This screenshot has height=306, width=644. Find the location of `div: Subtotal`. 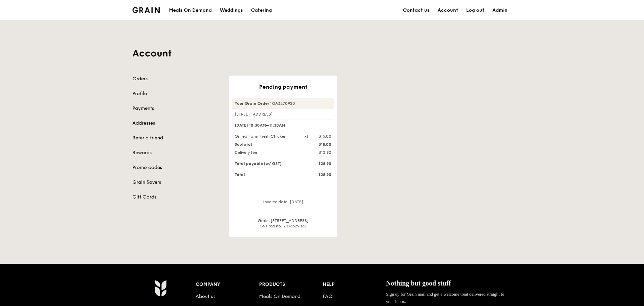

div: Subtotal is located at coordinates (266, 145).